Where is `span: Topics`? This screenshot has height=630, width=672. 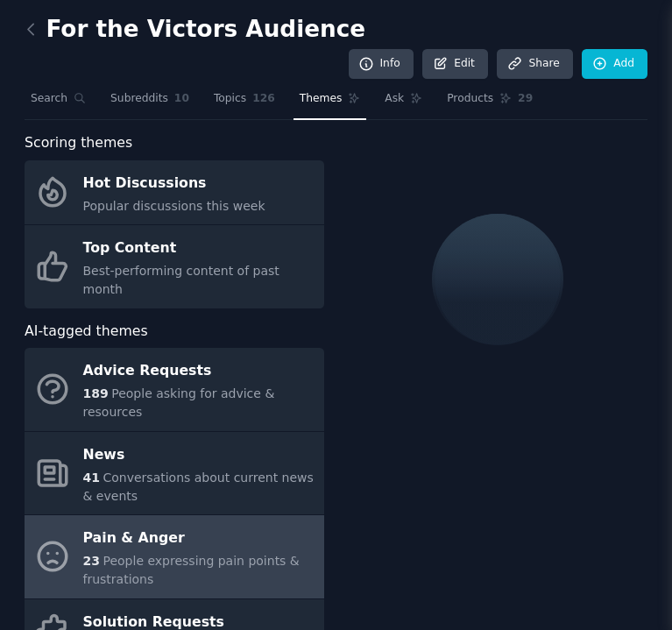
span: Topics is located at coordinates (229, 99).